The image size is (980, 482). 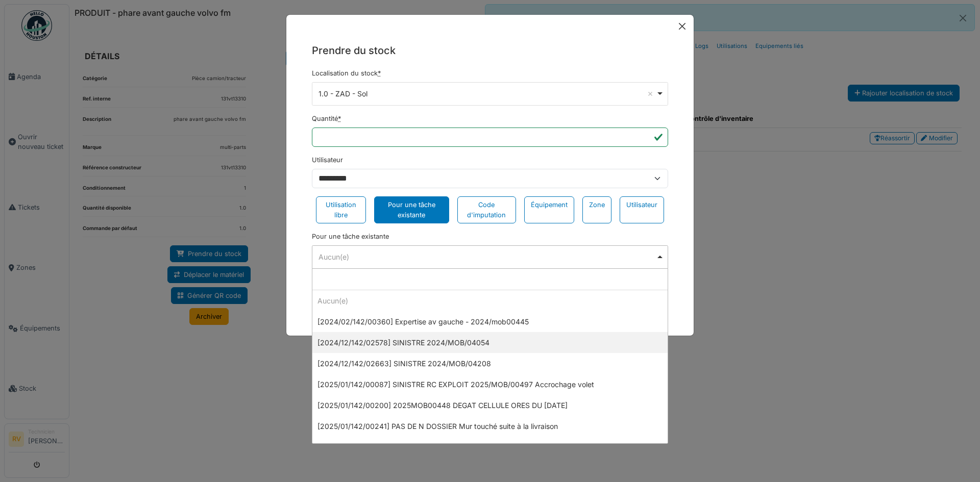 I want to click on button: Remove item: '126362', so click(x=651, y=94).